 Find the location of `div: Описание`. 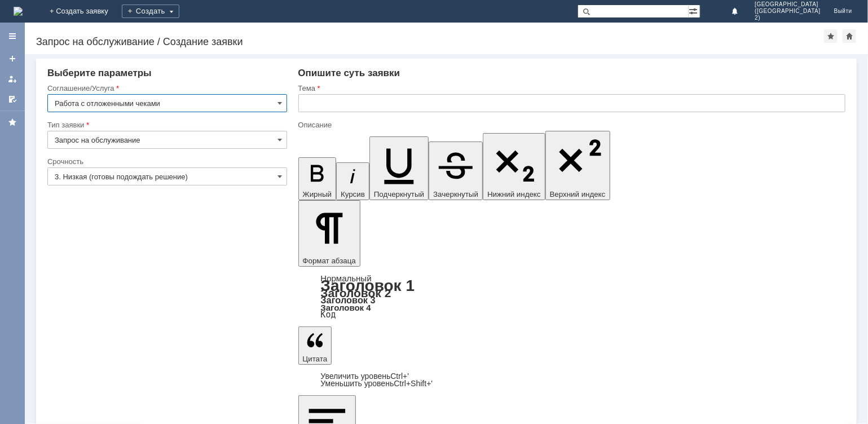

div: Описание is located at coordinates (571, 125).